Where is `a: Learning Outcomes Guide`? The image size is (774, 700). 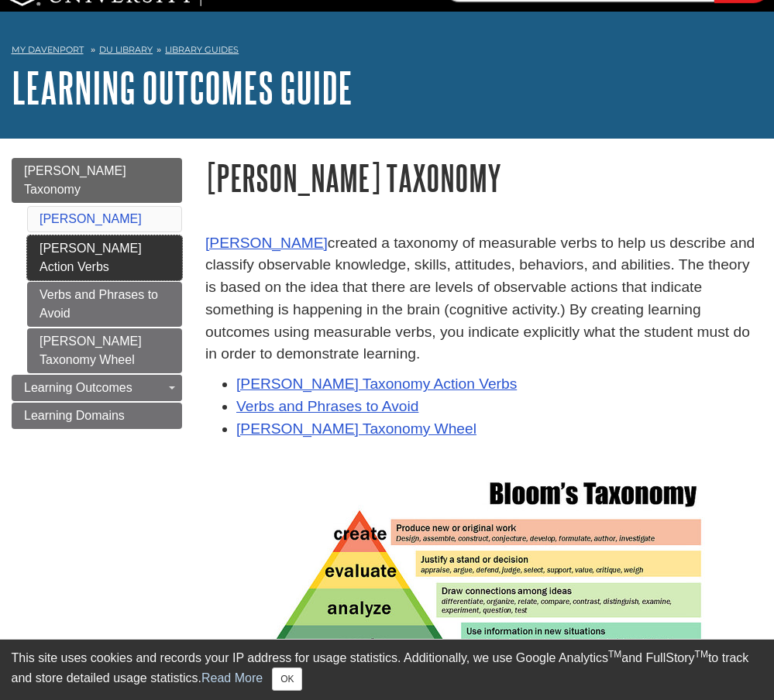 a: Learning Outcomes Guide is located at coordinates (182, 88).